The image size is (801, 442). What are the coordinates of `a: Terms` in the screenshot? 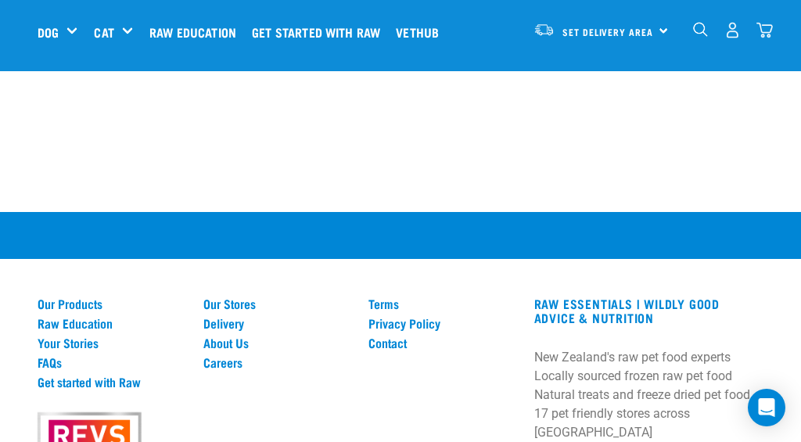 It's located at (442, 303).